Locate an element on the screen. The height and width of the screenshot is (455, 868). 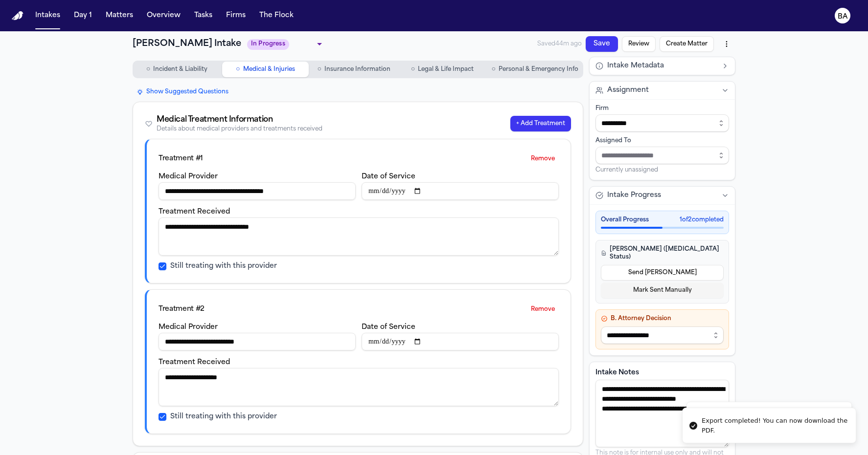
span: Medical & Injuries is located at coordinates (269, 70).